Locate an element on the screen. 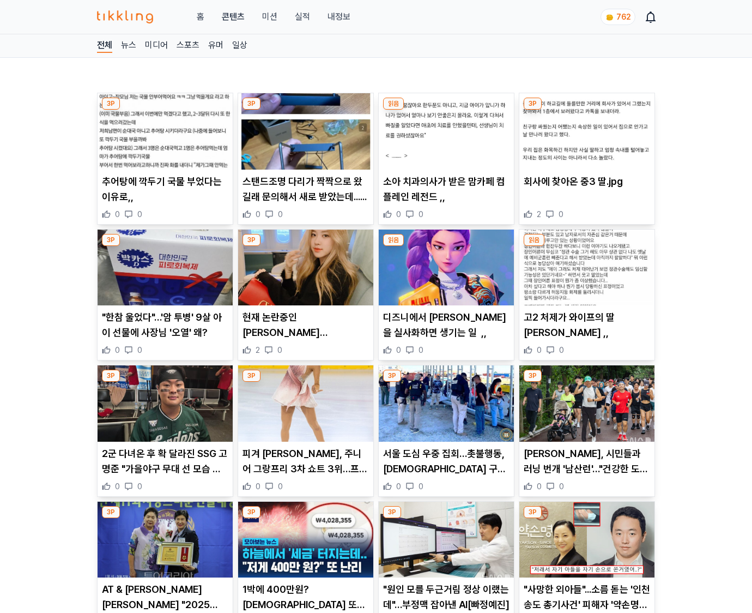  p: 2군 다녀온 후 확 달라진 SSG 고명준 "가을야구 무대 선 모습 상상" is located at coordinates (165, 461).